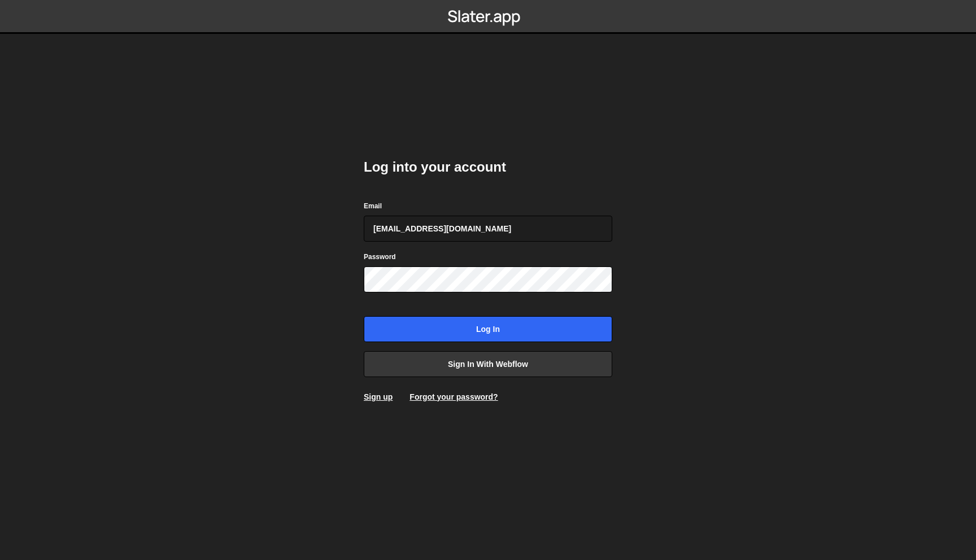 This screenshot has height=560, width=976. I want to click on a: Sign in with Webflow, so click(488, 364).